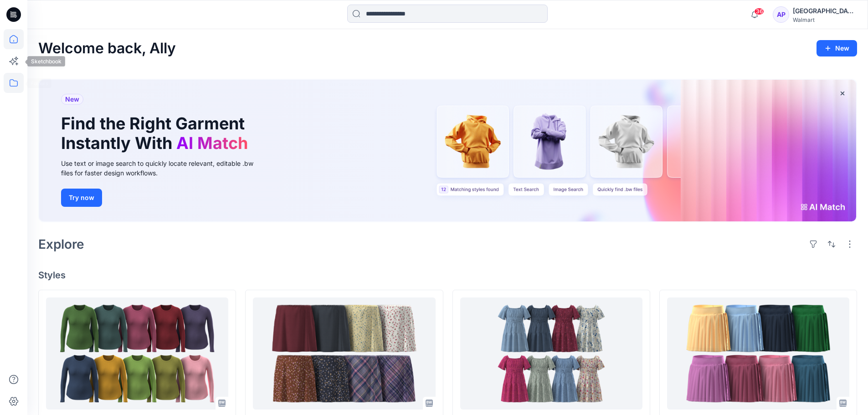 The image size is (868, 415). I want to click on a: AW PLEATED SKORT, so click(758, 353).